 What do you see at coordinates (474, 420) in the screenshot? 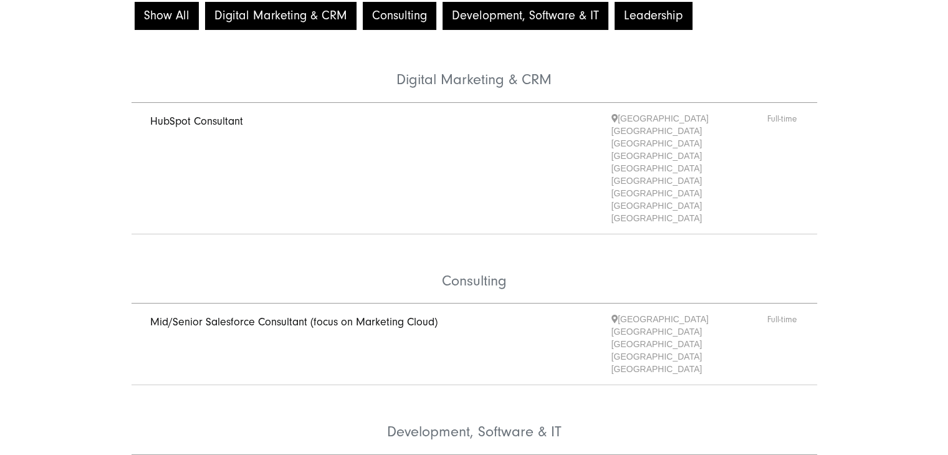
I see `li: Development, Software & IT` at bounding box center [474, 420].